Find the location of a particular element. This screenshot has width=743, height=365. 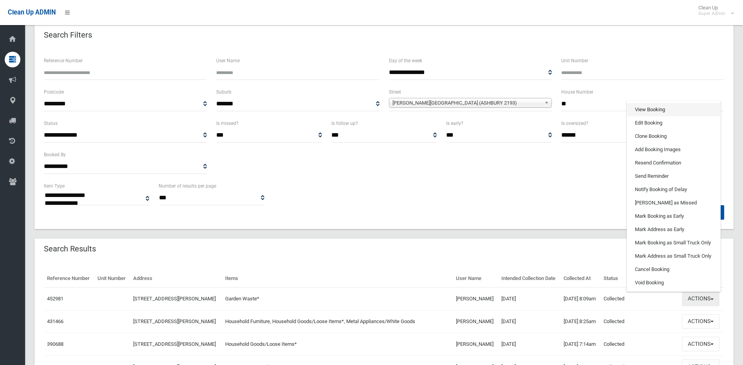

label: Postcode is located at coordinates (54, 92).